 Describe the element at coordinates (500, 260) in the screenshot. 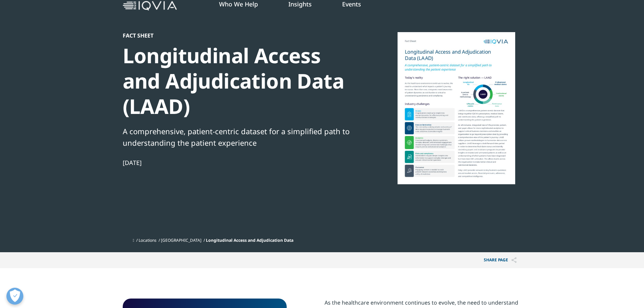

I see `p: Share PAGE` at that location.